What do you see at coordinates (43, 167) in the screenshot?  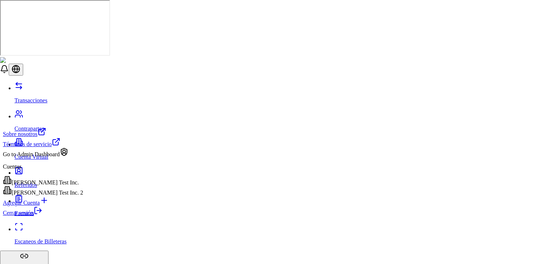 I see `p: Cuentas` at bounding box center [43, 167].